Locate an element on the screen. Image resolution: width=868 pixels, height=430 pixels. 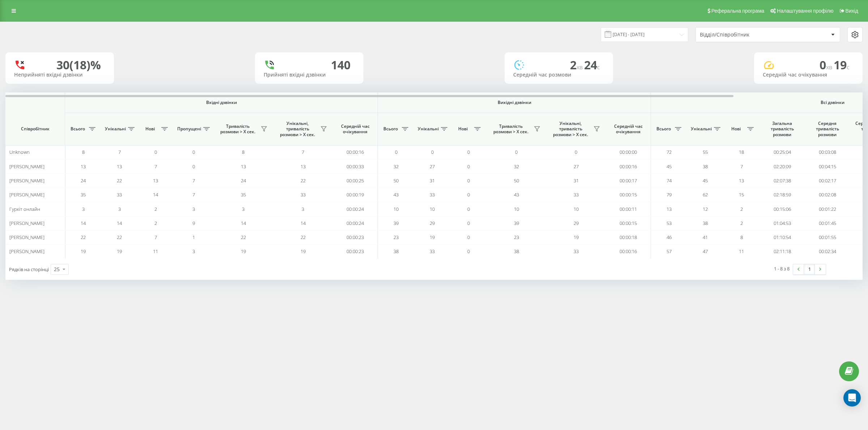
span: Пропущені is located at coordinates (189, 129).